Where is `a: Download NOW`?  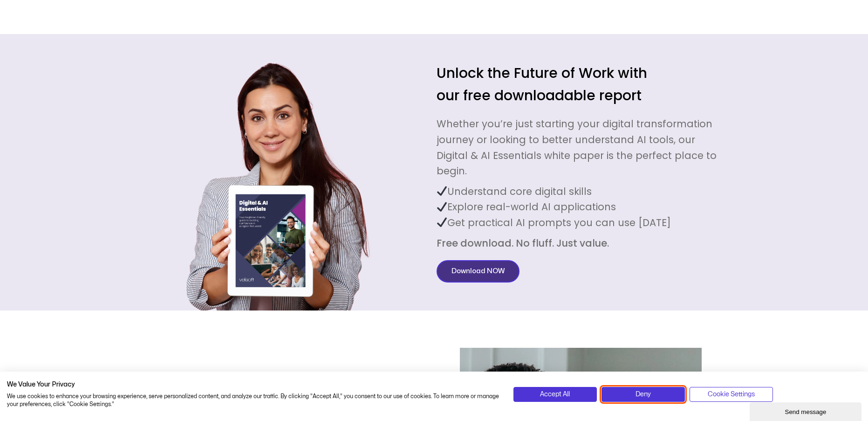 a: Download NOW is located at coordinates (478, 271).